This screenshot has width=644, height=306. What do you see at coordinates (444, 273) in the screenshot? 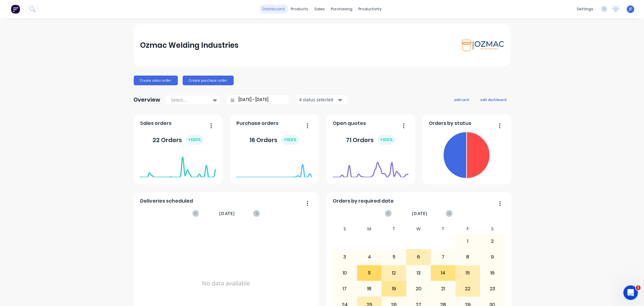
I see `div: 14` at bounding box center [444, 273].